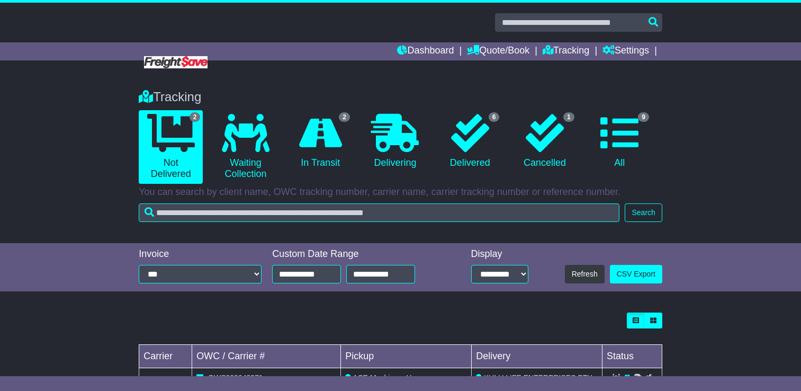 Image resolution: width=801 pixels, height=391 pixels. Describe the element at coordinates (356, 254) in the screenshot. I see `div: Custom Date Range` at that location.